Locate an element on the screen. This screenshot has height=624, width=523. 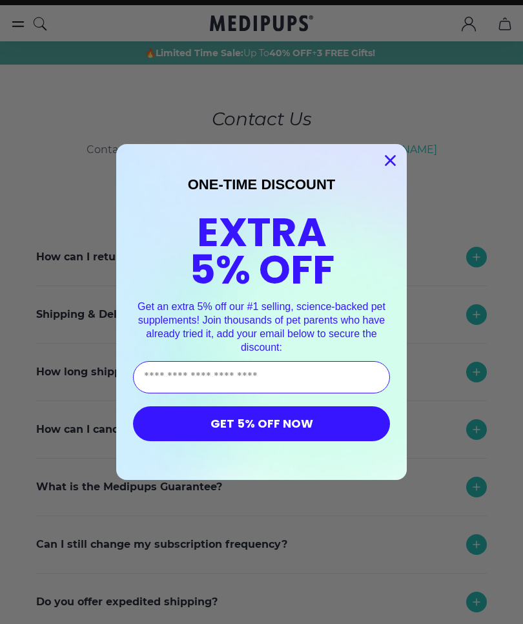
span: ONE-TIME DISCOUNT is located at coordinates (261, 184).